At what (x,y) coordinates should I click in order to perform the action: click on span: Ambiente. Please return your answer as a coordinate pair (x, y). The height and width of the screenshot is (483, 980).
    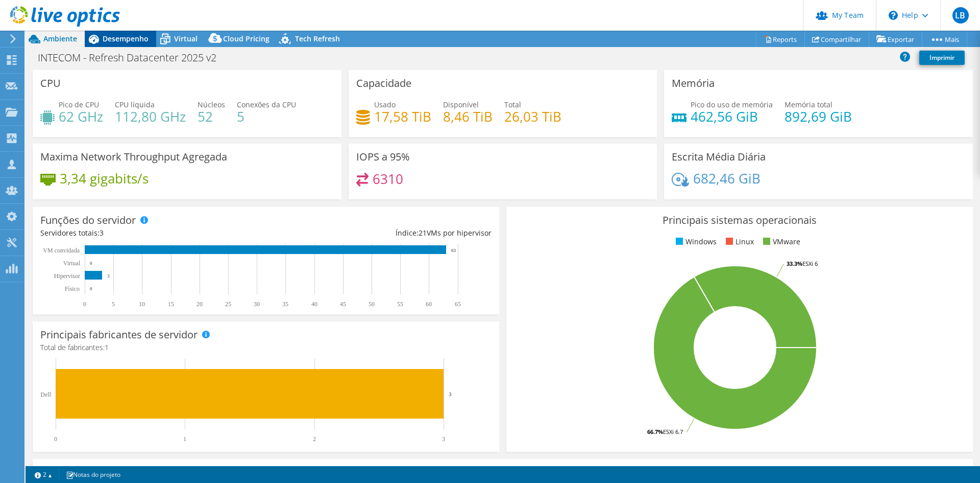
    Looking at the image, I should click on (60, 38).